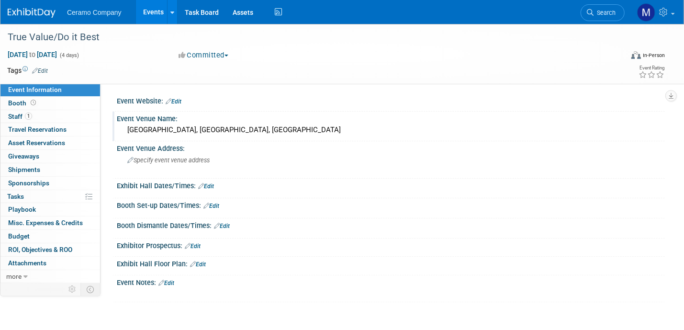  I want to click on a: Asset Reservations, so click(50, 143).